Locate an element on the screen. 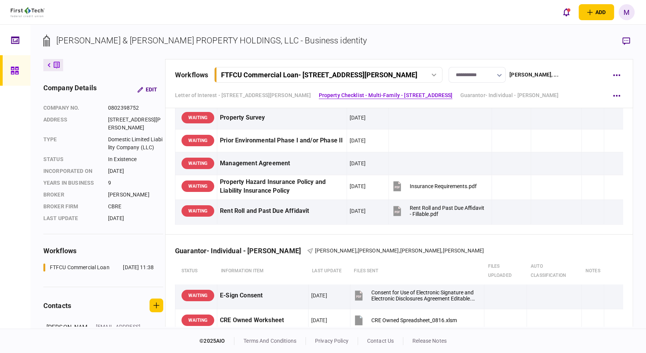 The image size is (646, 353). div: Consent for Use of Electronic Signature and Electronic Disclosures Agreement Editable.pdf is located at coordinates (424, 295).